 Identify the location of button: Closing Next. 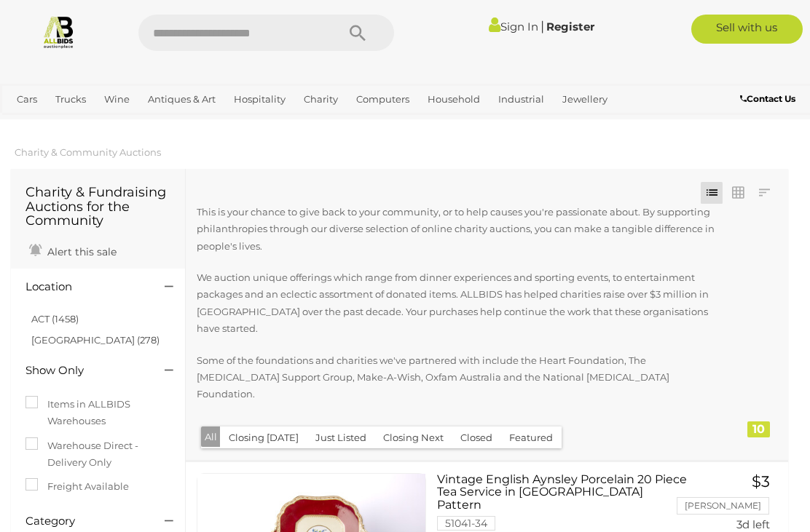
(413, 437).